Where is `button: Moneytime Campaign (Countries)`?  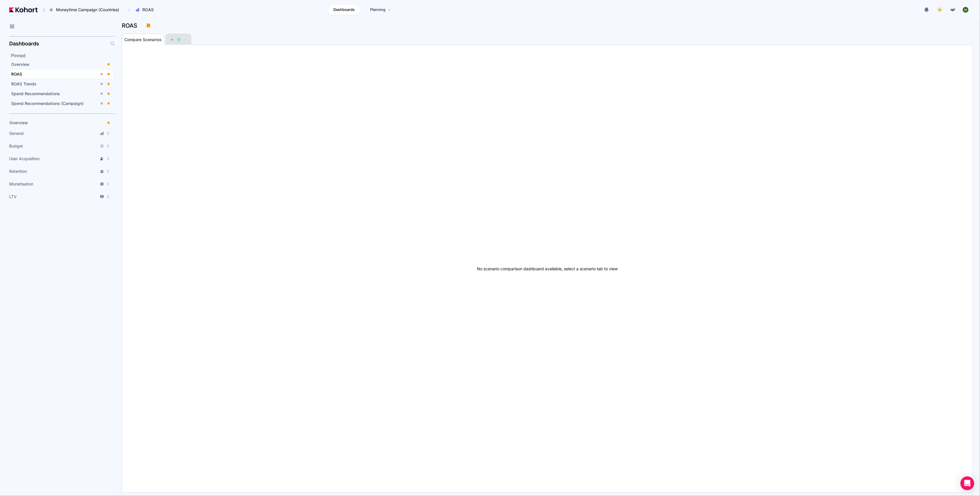 button: Moneytime Campaign (Countries) is located at coordinates (85, 10).